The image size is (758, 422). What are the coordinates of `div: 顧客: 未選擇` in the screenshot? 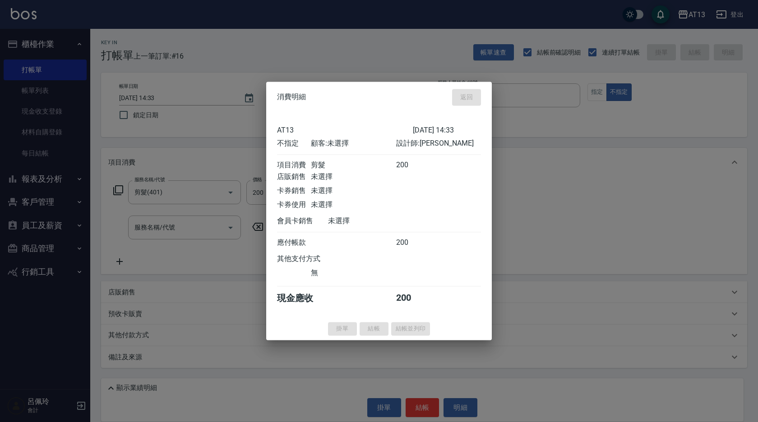 It's located at (353, 143).